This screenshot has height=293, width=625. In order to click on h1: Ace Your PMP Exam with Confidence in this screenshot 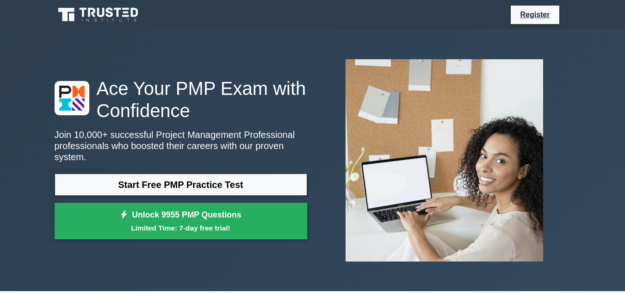, I will do `click(181, 99)`.